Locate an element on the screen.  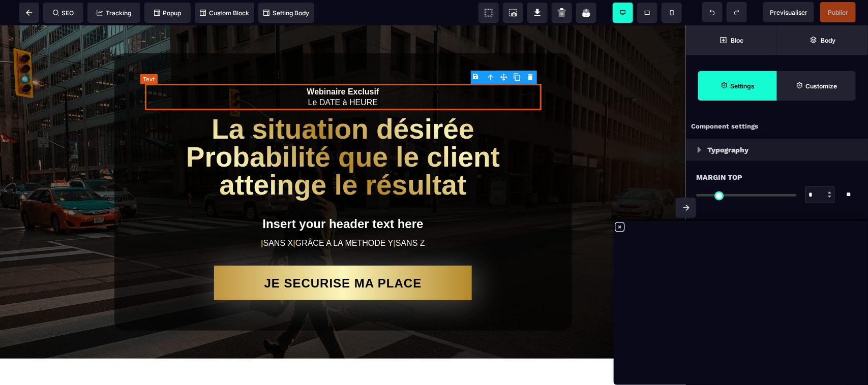
text: SANS X GRÂCE A LA METHODE Y SANS Z is located at coordinates (343, 218).